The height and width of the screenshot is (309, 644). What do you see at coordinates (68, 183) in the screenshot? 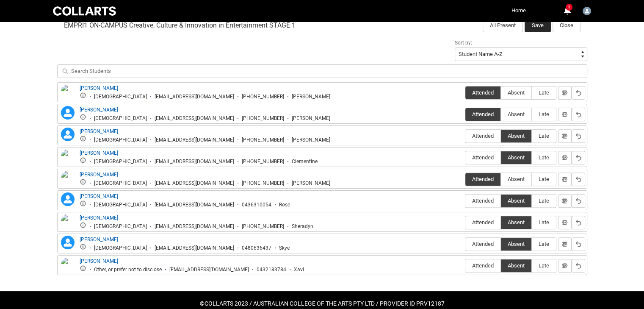
I see `img: Lynda Rivera Barquero` at bounding box center [68, 183].